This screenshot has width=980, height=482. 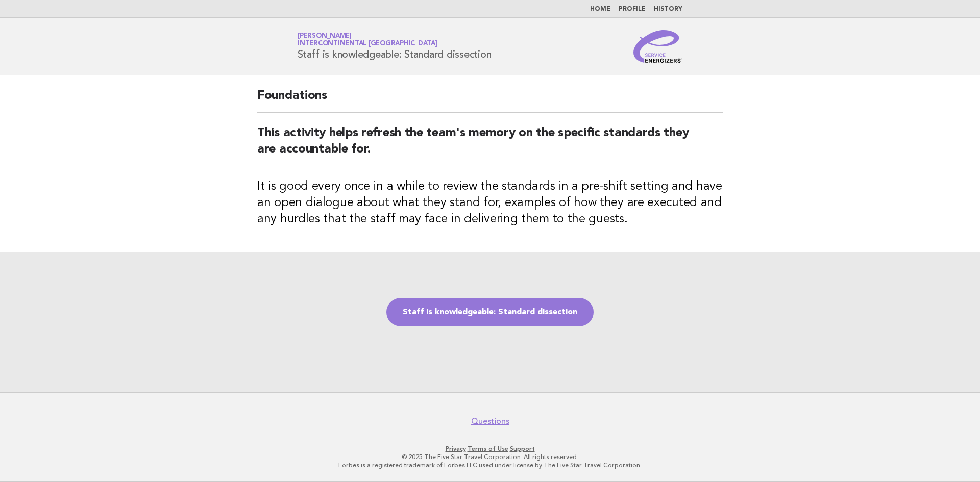 I want to click on a: Support, so click(x=522, y=449).